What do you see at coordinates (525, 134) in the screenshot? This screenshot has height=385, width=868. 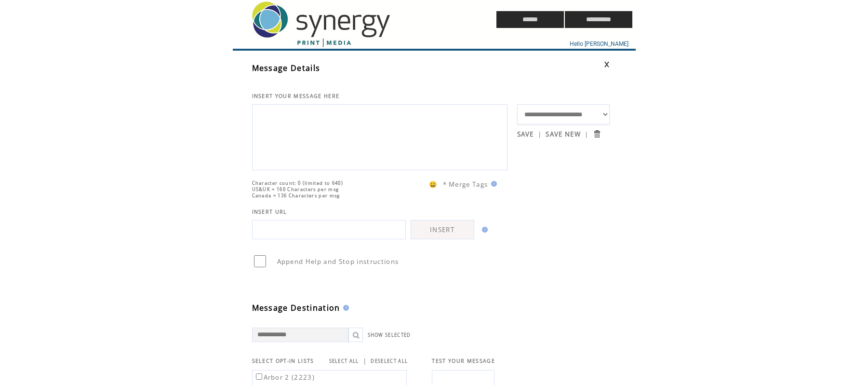 I see `a: SAVE` at bounding box center [525, 134].